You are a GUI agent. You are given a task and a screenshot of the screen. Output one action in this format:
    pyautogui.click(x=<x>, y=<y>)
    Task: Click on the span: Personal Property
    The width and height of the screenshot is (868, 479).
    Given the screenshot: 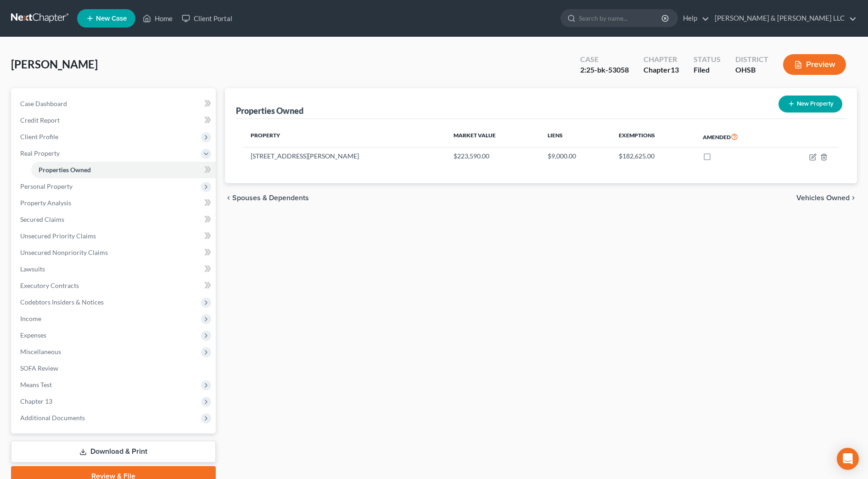 What is the action you would take?
    pyautogui.click(x=47, y=186)
    